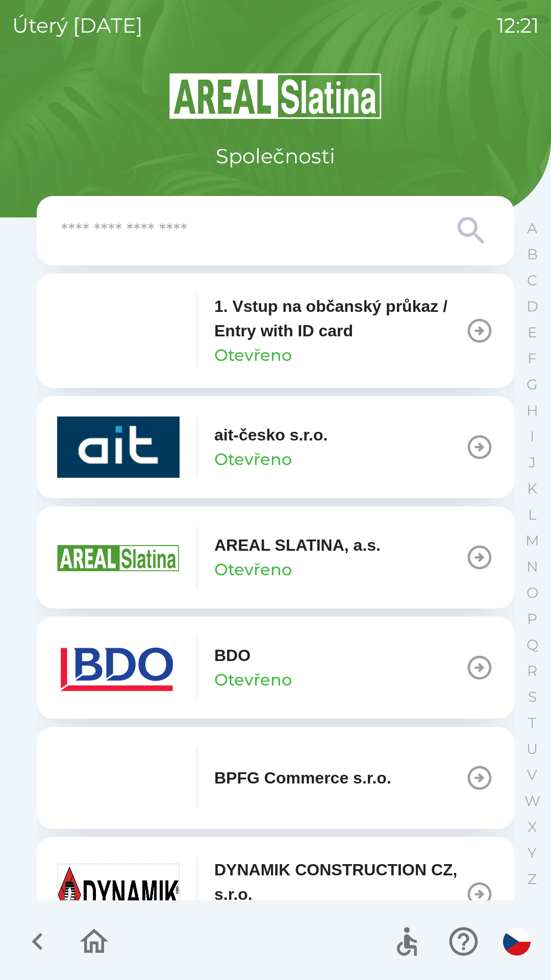 This screenshot has height=980, width=551. What do you see at coordinates (276, 447) in the screenshot?
I see `button: ait-česko s.r.o.Otevřeno` at bounding box center [276, 447].